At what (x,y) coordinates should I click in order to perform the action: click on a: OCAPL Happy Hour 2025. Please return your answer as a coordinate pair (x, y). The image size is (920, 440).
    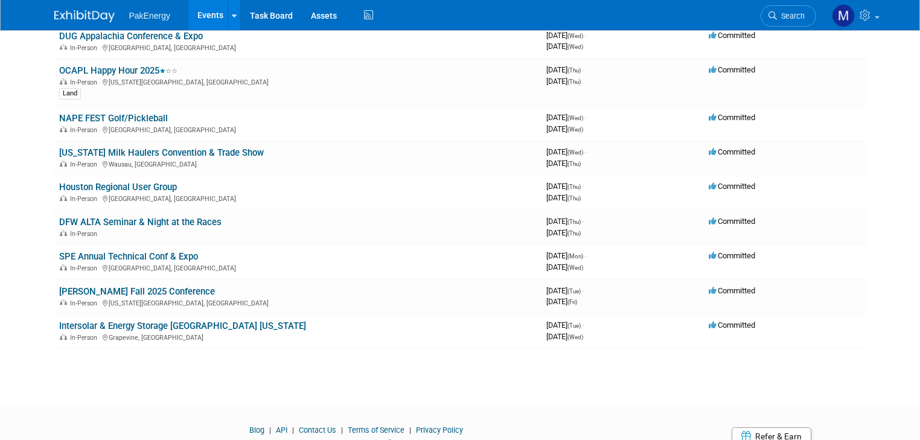
    Looking at the image, I should click on (118, 71).